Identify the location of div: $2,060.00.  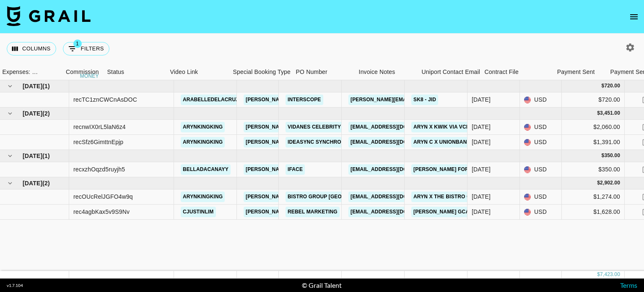
(594, 127).